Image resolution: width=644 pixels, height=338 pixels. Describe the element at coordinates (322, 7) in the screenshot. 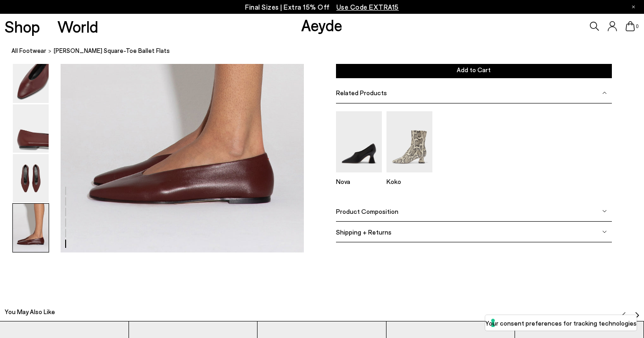

I see `p: Final Sizes | Extra 15% Off` at that location.